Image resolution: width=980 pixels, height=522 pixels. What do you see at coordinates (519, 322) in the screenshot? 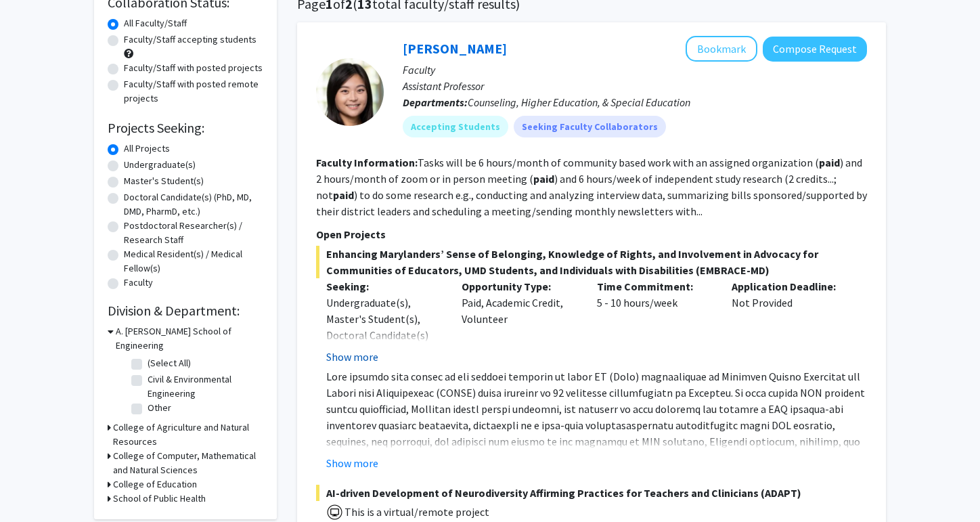
I see `div: Paid, Academic Credit, Volunteer` at bounding box center [519, 322].